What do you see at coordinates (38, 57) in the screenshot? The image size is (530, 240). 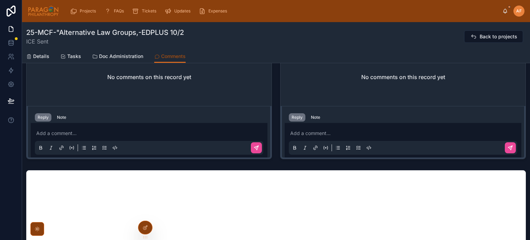 I see `a: Details` at bounding box center [38, 57].